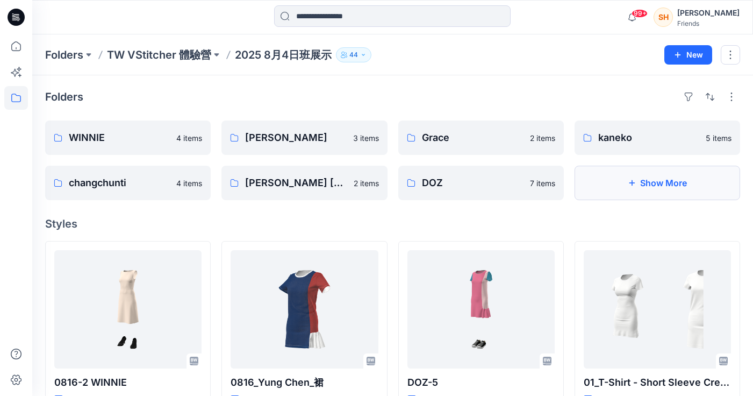  What do you see at coordinates (64, 55) in the screenshot?
I see `p: Folders` at bounding box center [64, 55].